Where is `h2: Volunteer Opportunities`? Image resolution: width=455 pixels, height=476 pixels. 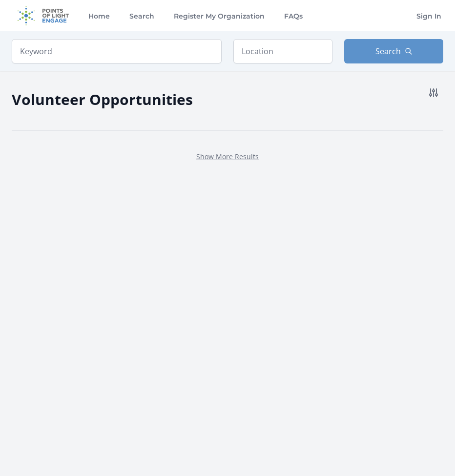
h2: Volunteer Opportunities is located at coordinates (102, 99).